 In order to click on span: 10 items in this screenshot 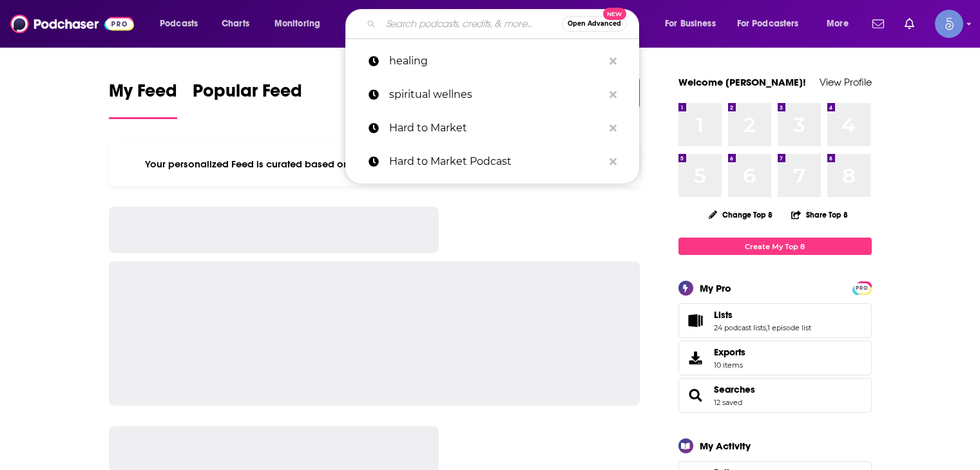, I will do `click(729, 365)`.